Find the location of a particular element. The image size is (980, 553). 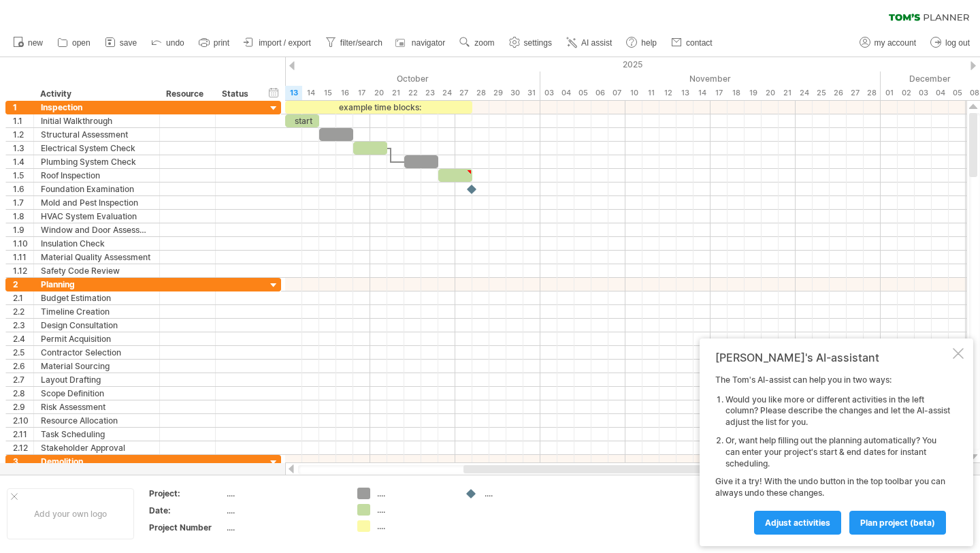

span: navigator is located at coordinates (428, 43).